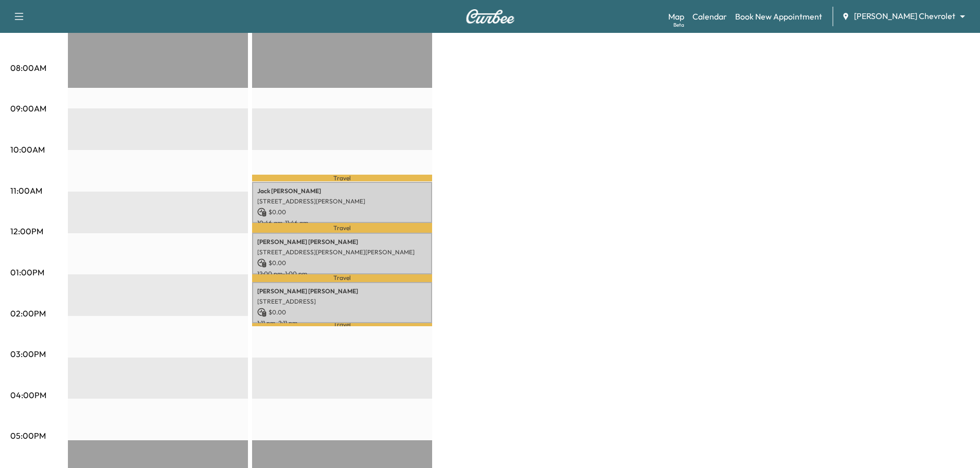 This screenshot has width=980, height=468. I want to click on p: 11:00AM, so click(26, 191).